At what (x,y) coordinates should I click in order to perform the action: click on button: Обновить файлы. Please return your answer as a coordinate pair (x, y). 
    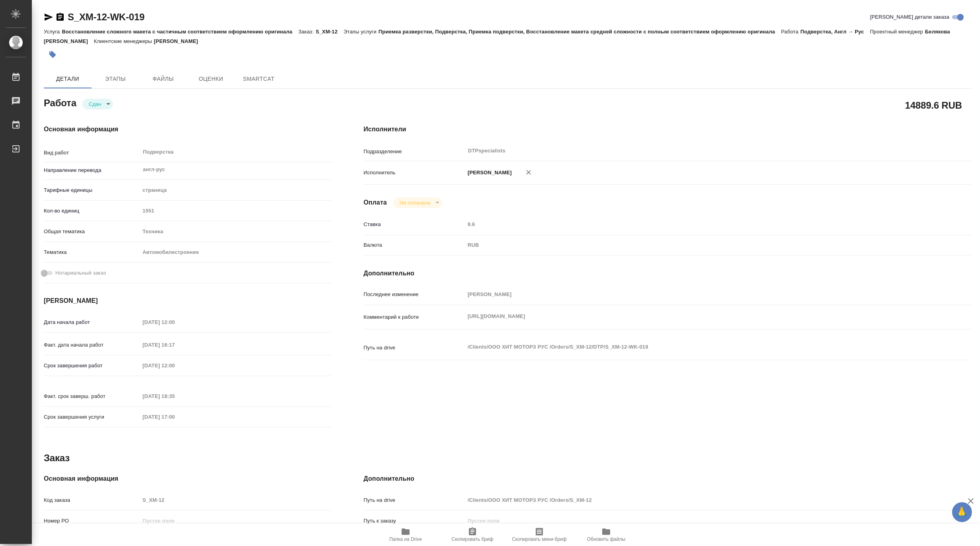
    Looking at the image, I should click on (606, 535).